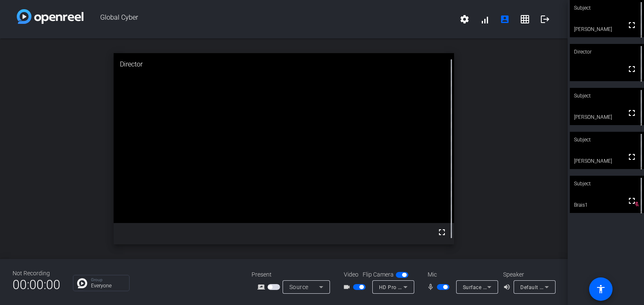 Image resolution: width=644 pixels, height=305 pixels. Describe the element at coordinates (348, 287) in the screenshot. I see `mat-icon: videocam_outline` at that location.